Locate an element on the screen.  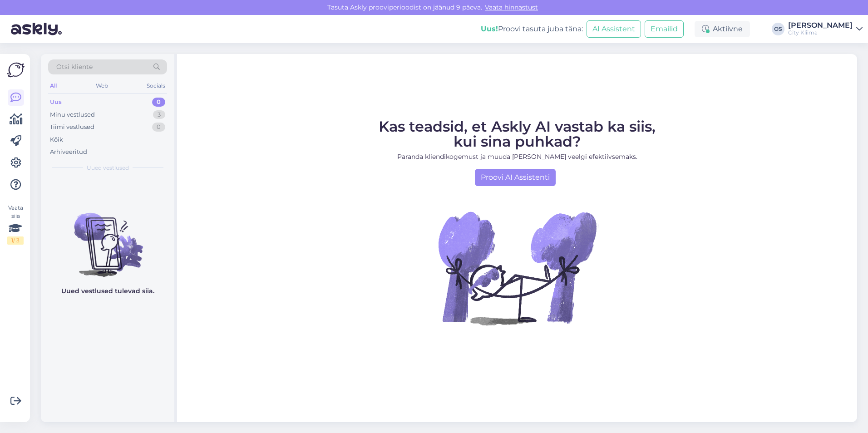
div: Proovi tasuta juba täna: is located at coordinates (532, 29).